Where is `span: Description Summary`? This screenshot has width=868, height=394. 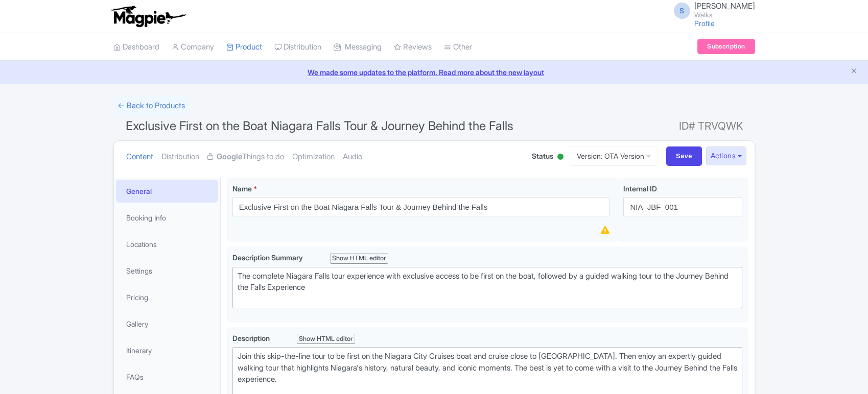
span: Description Summary is located at coordinates (268, 257).